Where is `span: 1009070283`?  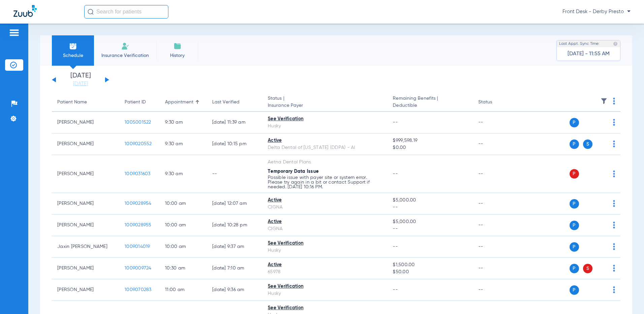
span: 1009070283 is located at coordinates (138, 290).